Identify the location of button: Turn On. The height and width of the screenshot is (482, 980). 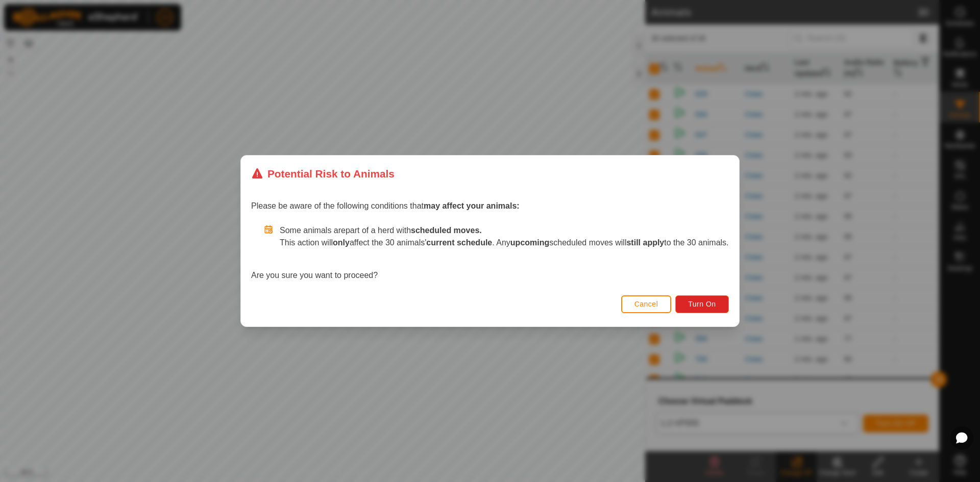
(702, 304).